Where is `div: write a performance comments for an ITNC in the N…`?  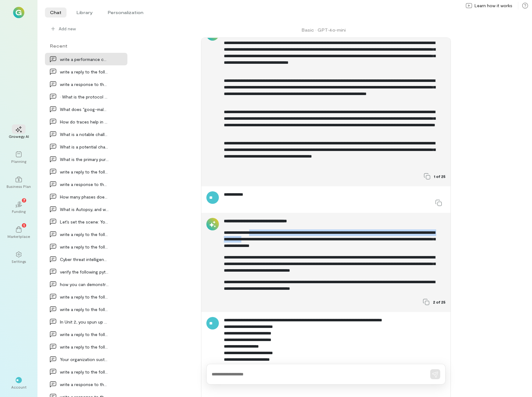
div: write a performance comments for an ITNC in the N… is located at coordinates (84, 59).